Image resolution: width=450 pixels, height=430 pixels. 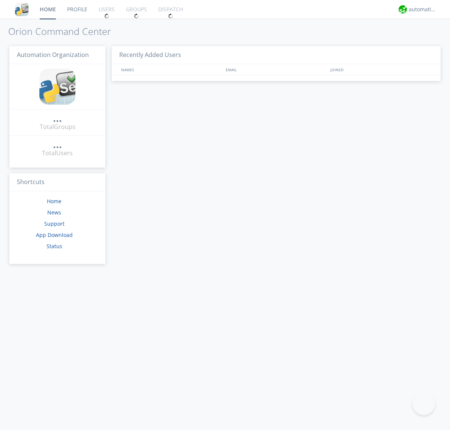 What do you see at coordinates (54, 201) in the screenshot?
I see `a: Home` at bounding box center [54, 201].